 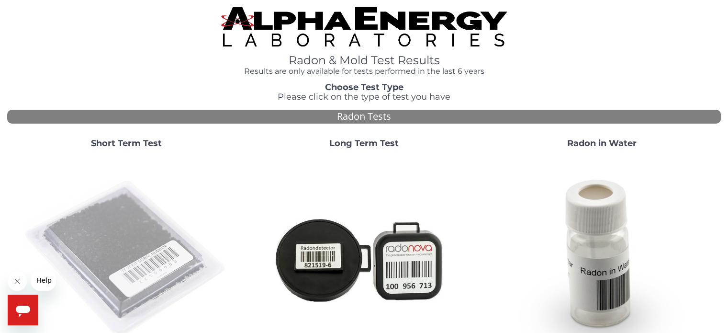 What do you see at coordinates (364, 87) in the screenshot?
I see `strong: Choose Test Type` at bounding box center [364, 87].